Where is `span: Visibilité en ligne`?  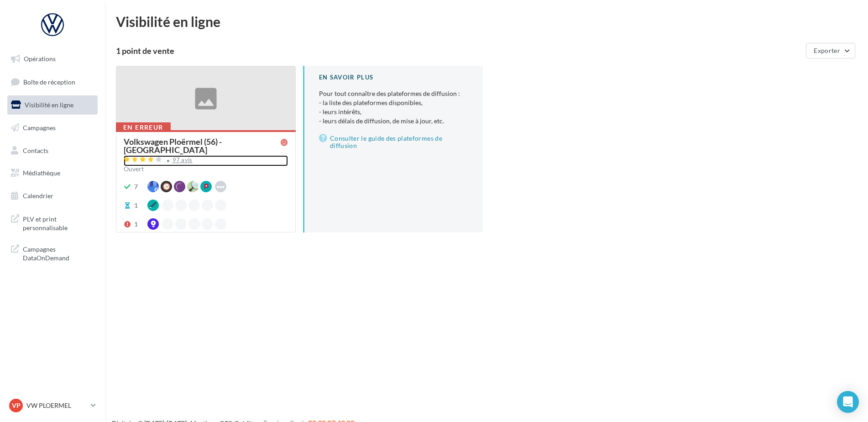
span: Visibilité en ligne is located at coordinates (49, 104).